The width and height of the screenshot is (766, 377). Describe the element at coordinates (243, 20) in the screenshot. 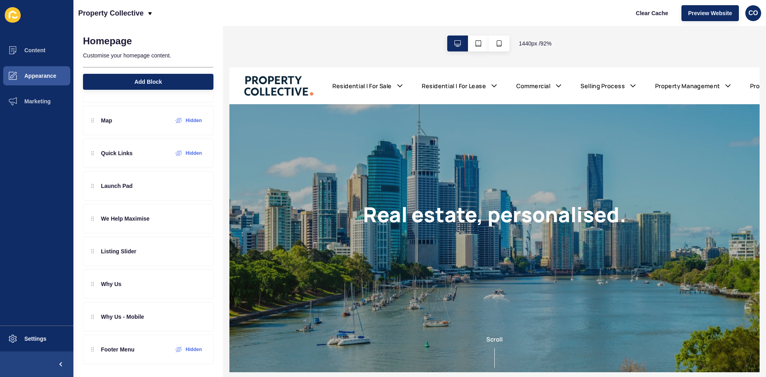

I see `a: Residential | For Lease` at that location.